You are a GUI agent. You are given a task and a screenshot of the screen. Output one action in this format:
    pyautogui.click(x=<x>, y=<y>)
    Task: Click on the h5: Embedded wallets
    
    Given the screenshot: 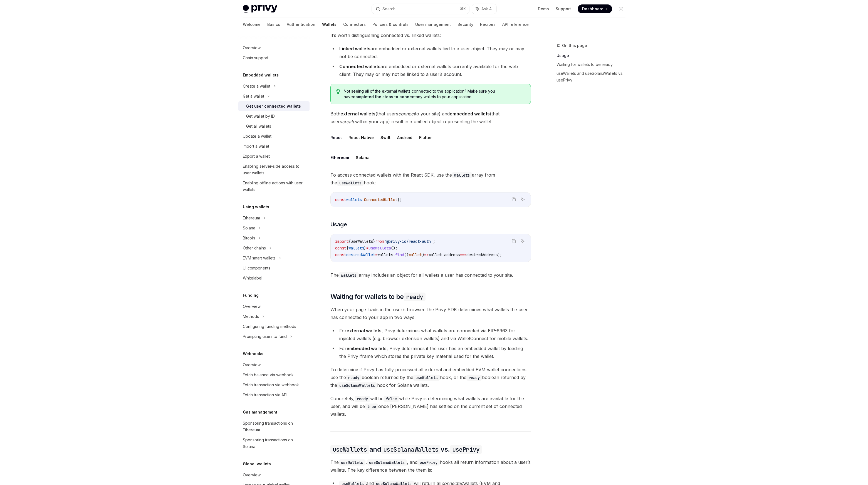 What is the action you would take?
    pyautogui.click(x=261, y=75)
    